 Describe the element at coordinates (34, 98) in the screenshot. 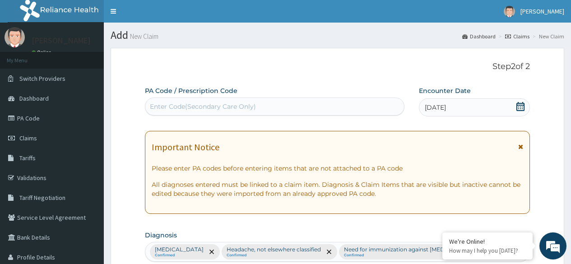

I see `span: Dashboard` at that location.